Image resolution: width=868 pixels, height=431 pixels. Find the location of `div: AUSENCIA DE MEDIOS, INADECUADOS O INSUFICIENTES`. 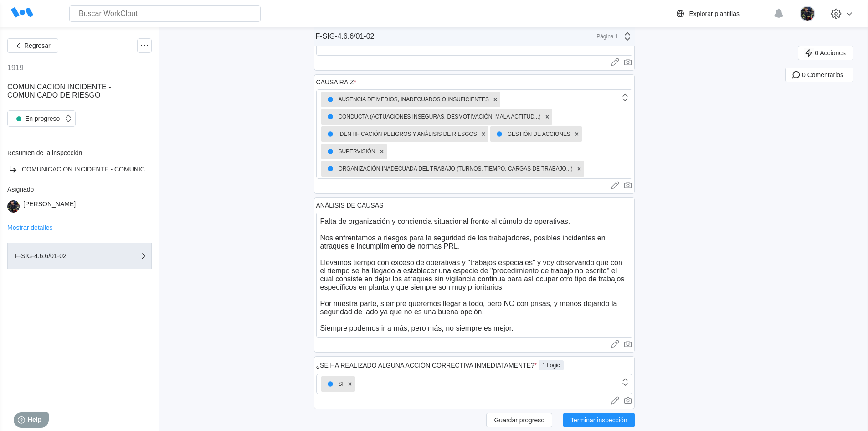

div: AUSENCIA DE MEDIOS, INADECUADOS O INSUFICIENTES is located at coordinates (406, 99).